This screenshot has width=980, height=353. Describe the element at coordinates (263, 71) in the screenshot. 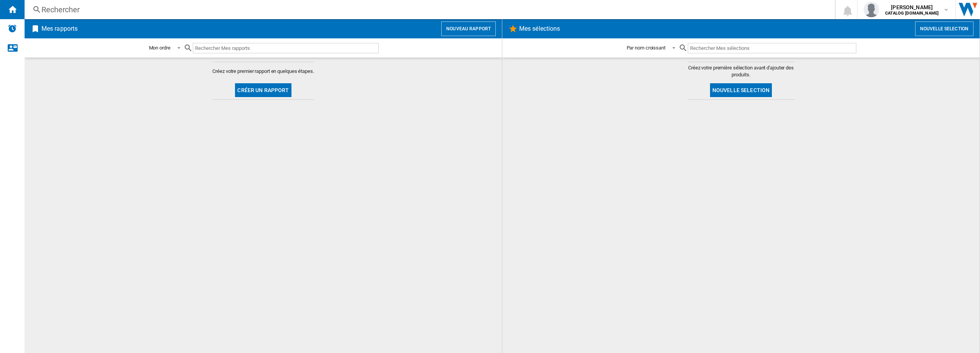

I see `span: Créez votre premier rapport en quelques étapes.` at that location.